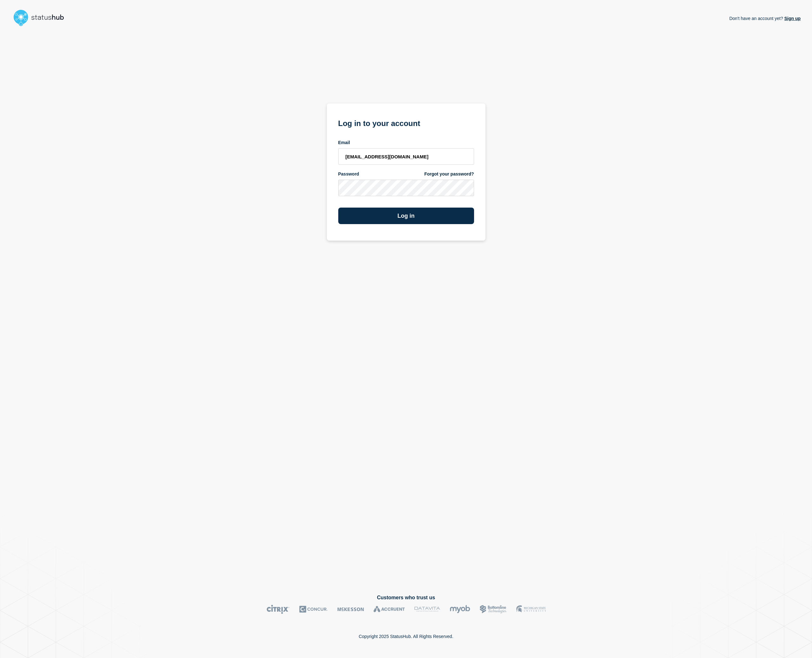 Image resolution: width=812 pixels, height=658 pixels. What do you see at coordinates (765, 18) in the screenshot?
I see `p: Don't have an account yet?` at bounding box center [765, 18].